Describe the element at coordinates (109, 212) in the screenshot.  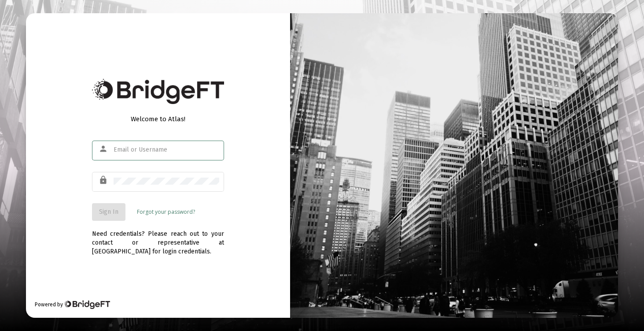
I see `button: Sign In` at that location.